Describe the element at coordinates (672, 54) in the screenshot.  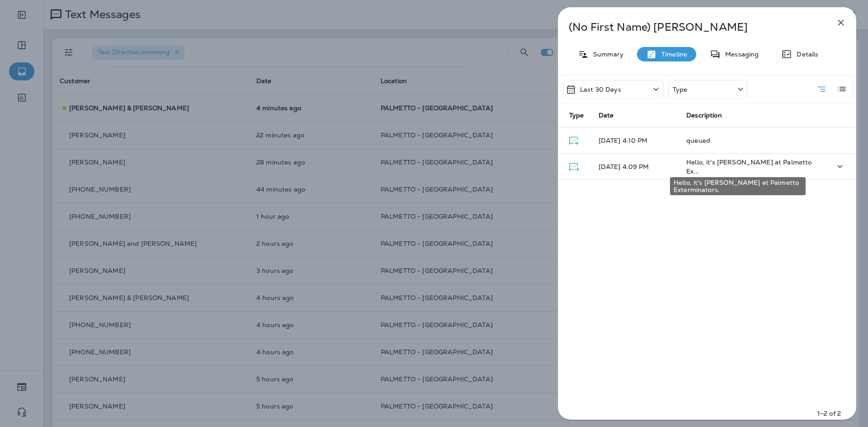
I see `p: Timeline` at that location.